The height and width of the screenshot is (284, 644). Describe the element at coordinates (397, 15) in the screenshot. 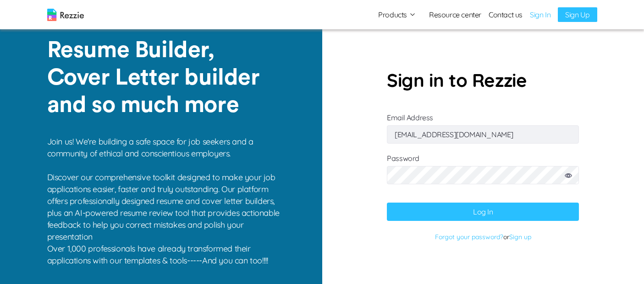

I see `button: Products` at that location.